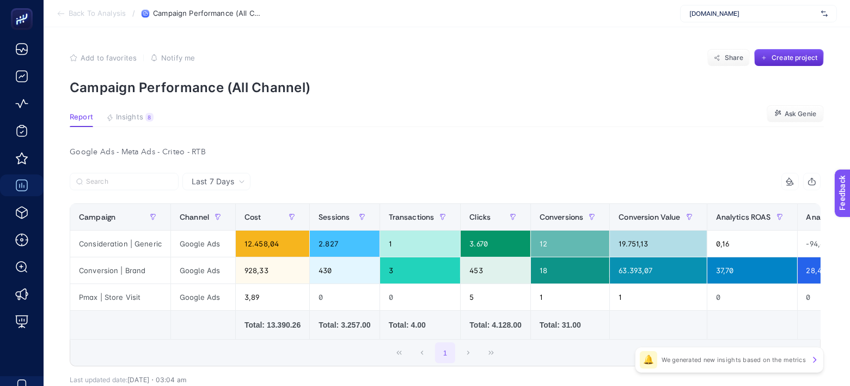 Image resolution: width=850 pixels, height=386 pixels. Describe the element at coordinates (825, 14) in the screenshot. I see `img: svg%3e` at that location.